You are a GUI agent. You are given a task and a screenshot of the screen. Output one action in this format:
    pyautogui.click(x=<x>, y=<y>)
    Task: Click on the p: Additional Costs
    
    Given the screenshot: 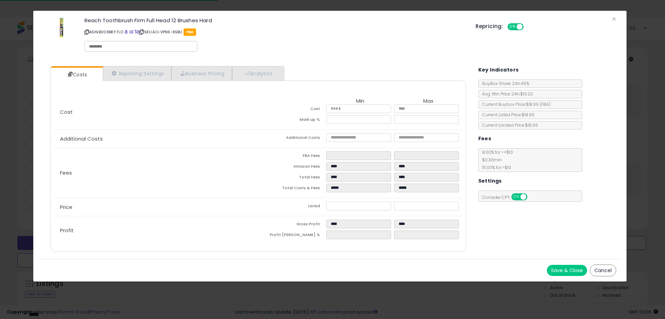 What is the action you would take?
    pyautogui.click(x=156, y=139)
    